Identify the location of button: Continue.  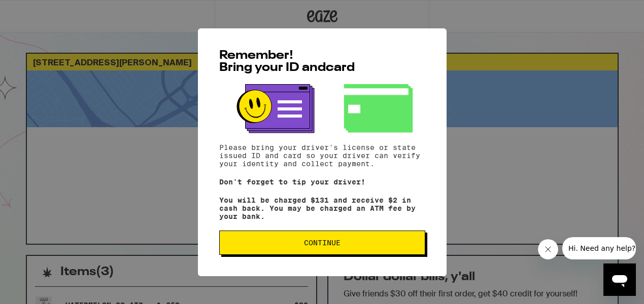
(322, 243).